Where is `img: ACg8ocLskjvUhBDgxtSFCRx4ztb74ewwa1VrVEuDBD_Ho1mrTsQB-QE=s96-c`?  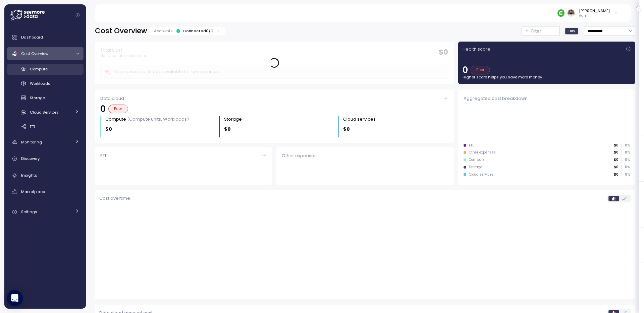 img: ACg8ocLskjvUhBDgxtSFCRx4ztb74ewwa1VrVEuDBD_Ho1mrTsQB-QE=s96-c is located at coordinates (571, 13).